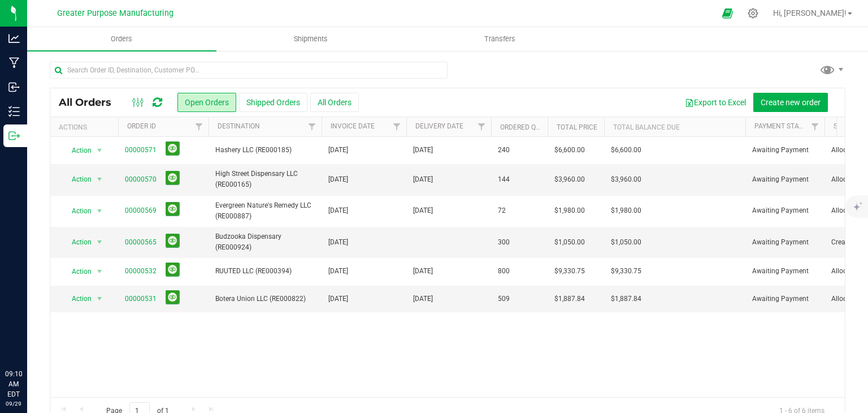  Describe the element at coordinates (503, 242) in the screenshot. I see `span: 300` at that location.